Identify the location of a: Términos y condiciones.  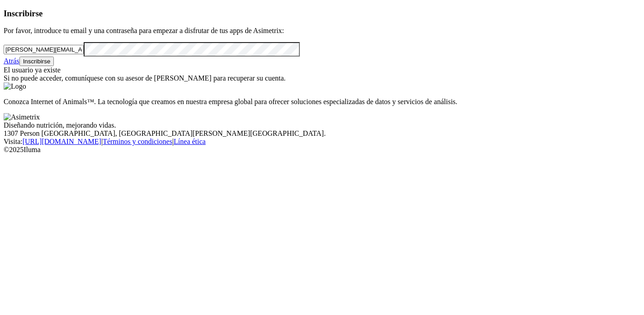
(138, 141).